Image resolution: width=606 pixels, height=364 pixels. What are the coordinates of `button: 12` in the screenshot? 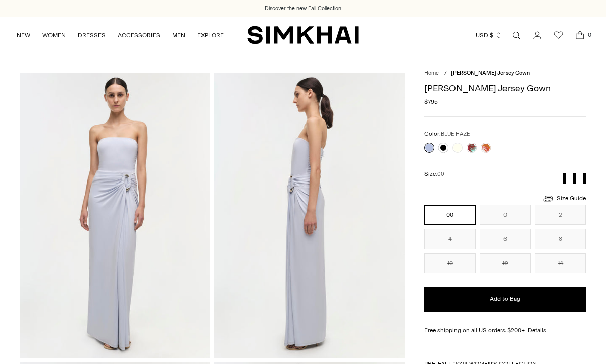 It's located at (505, 263).